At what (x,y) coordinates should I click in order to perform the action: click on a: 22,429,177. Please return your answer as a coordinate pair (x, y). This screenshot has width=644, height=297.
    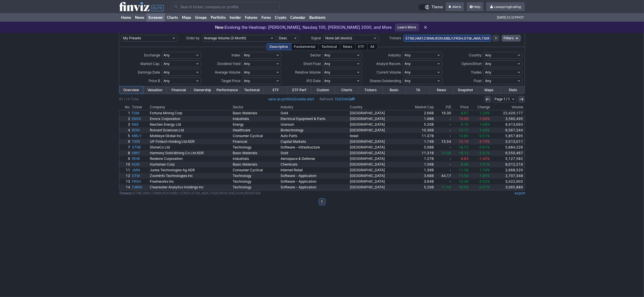
    Looking at the image, I should click on (508, 113).